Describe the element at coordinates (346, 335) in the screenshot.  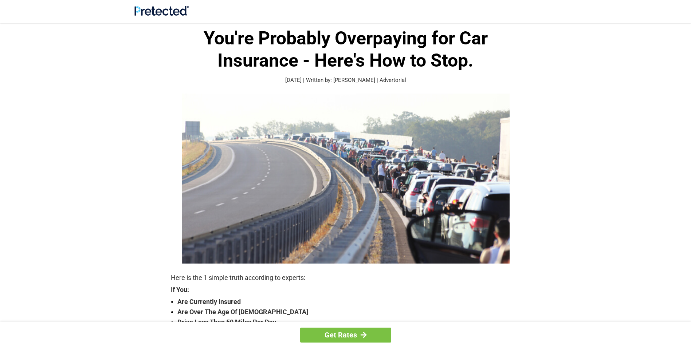
I see `a: Get Rates` at that location.